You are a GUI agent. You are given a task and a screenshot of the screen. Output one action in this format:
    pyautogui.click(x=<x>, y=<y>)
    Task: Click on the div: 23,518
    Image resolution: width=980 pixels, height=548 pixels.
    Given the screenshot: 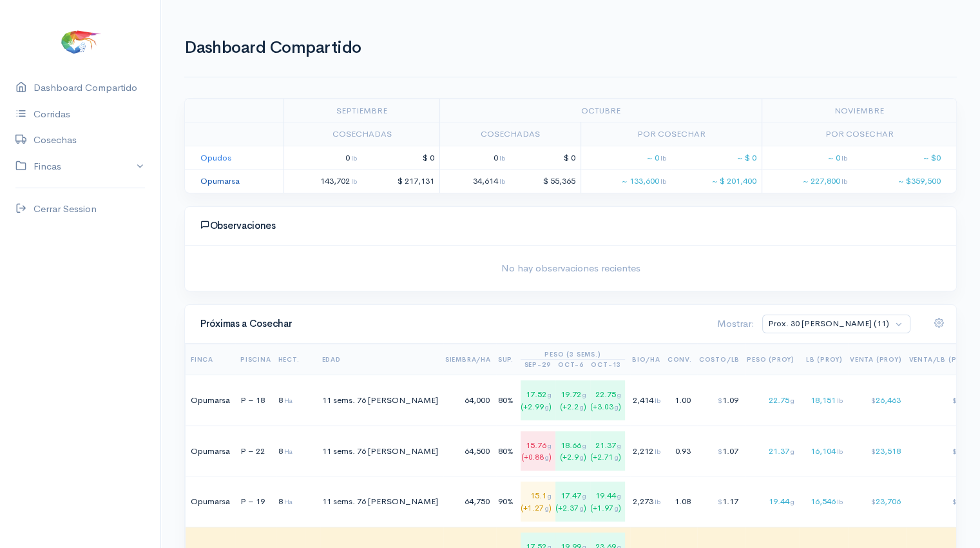 What is the action you would take?
    pyautogui.click(x=876, y=451)
    